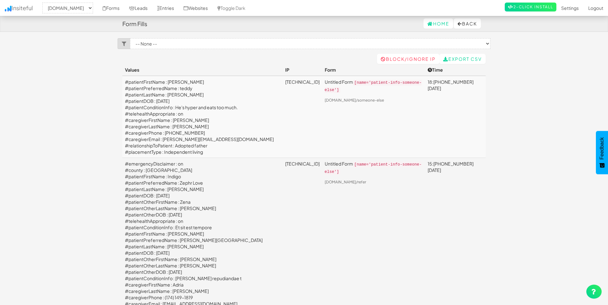 The image size is (608, 305). Describe the element at coordinates (530, 7) in the screenshot. I see `a: 2-Click Install` at that location.